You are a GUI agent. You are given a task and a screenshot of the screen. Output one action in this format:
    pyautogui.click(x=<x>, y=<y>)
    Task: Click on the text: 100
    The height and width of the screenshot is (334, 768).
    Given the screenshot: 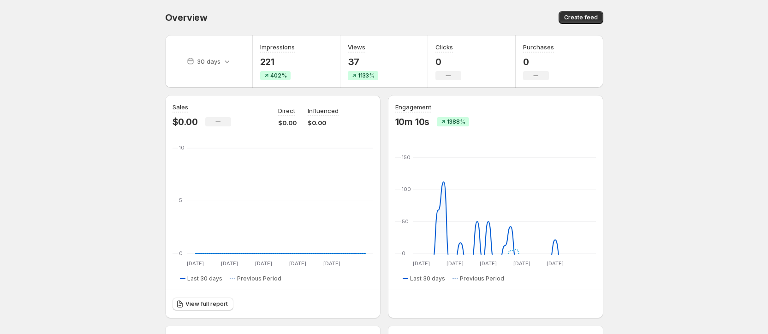 What is the action you would take?
    pyautogui.click(x=406, y=189)
    